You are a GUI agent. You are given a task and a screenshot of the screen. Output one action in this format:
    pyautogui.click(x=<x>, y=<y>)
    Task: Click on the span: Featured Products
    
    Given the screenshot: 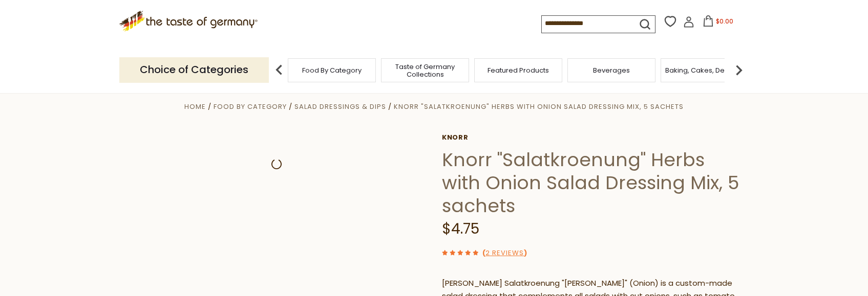 What is the action you would take?
    pyautogui.click(x=518, y=70)
    